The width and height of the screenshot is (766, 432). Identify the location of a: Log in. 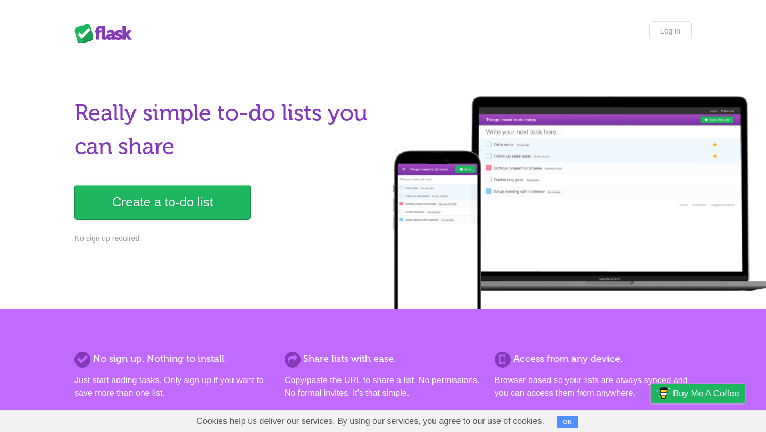
(670, 31).